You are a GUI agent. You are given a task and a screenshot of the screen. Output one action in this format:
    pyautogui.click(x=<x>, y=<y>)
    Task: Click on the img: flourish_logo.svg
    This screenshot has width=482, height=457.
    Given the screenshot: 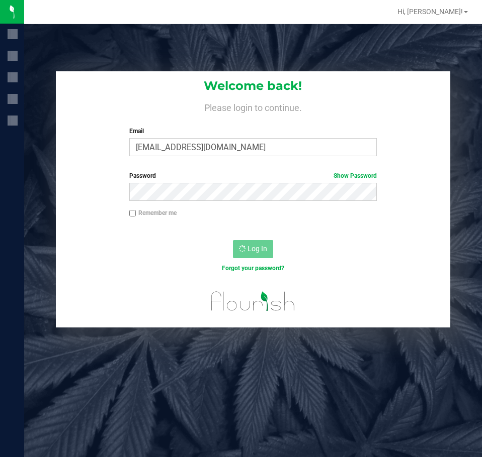 What is the action you would take?
    pyautogui.click(x=253, y=302)
    